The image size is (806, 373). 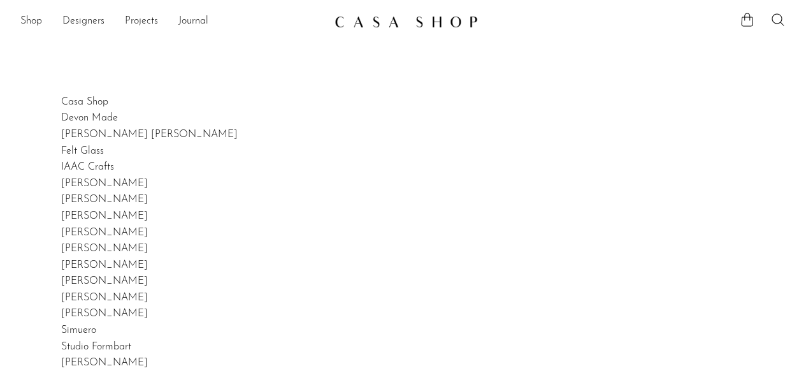 What do you see at coordinates (82, 151) in the screenshot?
I see `a: Felt Glass` at bounding box center [82, 151].